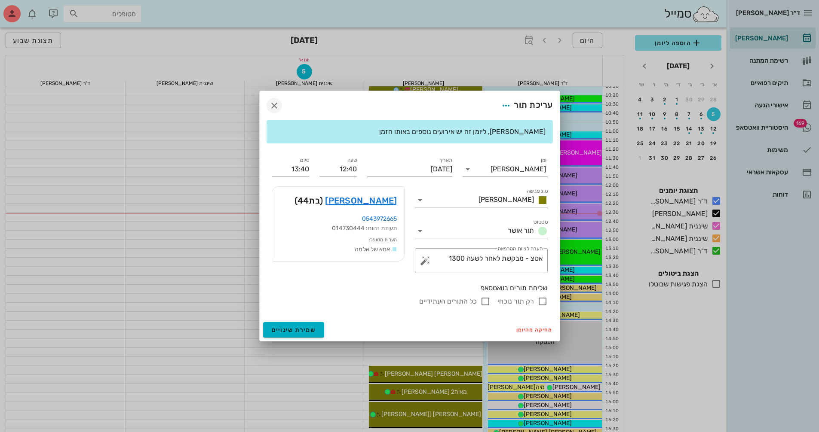 The height and width of the screenshot is (432, 819). Describe the element at coordinates (481, 231) in the screenshot. I see `div: סטטוסתור אושר` at that location.